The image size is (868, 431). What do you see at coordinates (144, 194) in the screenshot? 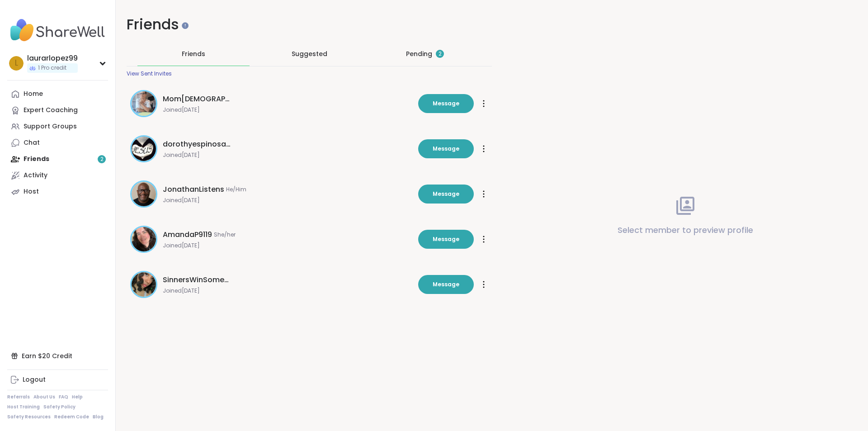
I see `img: JonathanListens` at bounding box center [144, 194].